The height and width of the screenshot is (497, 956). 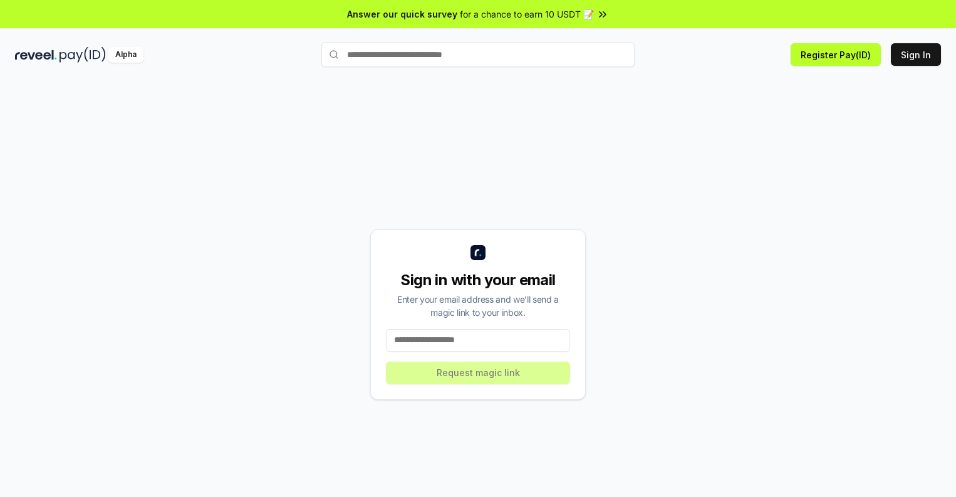 What do you see at coordinates (478, 306) in the screenshot?
I see `div: Enter your email address and we’ll send a magic link to your inbox.` at bounding box center [478, 306].